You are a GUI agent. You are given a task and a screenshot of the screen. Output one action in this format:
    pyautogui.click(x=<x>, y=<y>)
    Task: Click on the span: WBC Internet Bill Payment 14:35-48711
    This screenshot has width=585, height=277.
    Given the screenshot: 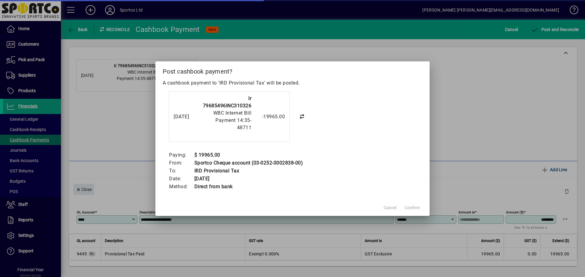 What is the action you would take?
    pyautogui.click(x=232, y=120)
    